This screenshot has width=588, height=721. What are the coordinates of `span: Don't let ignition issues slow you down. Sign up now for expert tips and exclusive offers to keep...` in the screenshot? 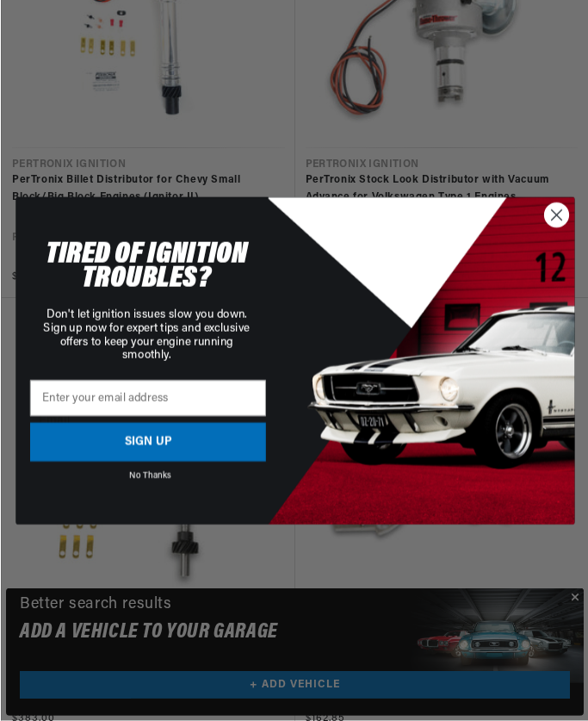 It's located at (146, 334).